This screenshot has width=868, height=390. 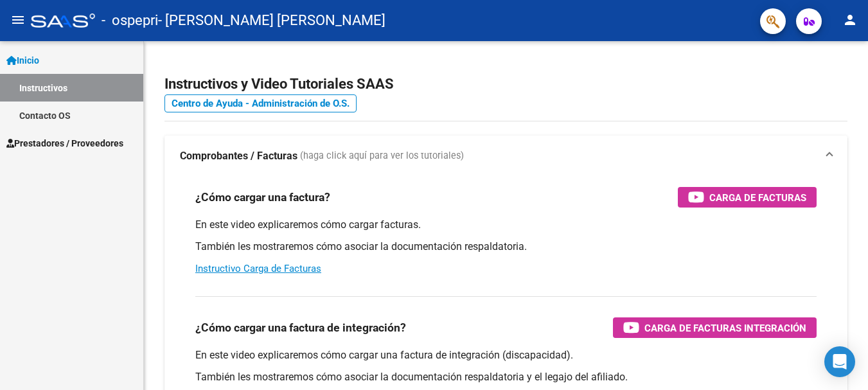 What do you see at coordinates (18, 20) in the screenshot?
I see `mat-icon: menu` at bounding box center [18, 20].